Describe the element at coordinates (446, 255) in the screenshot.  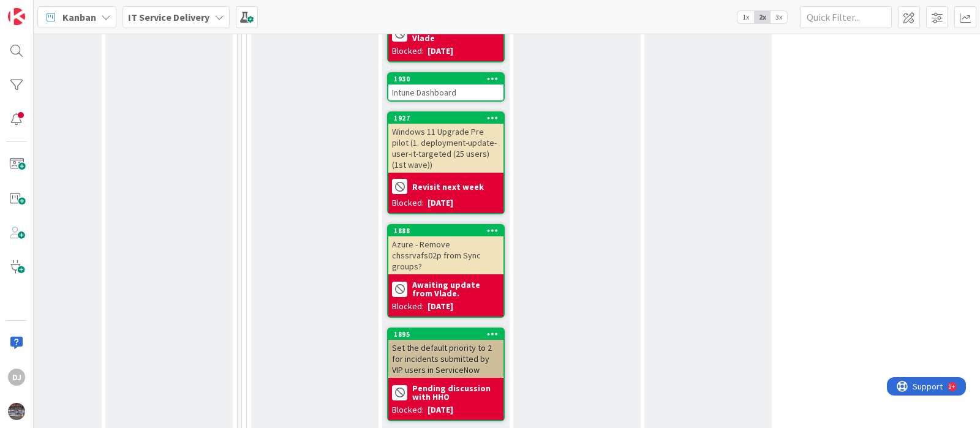
I see `div: Azure - Remove chssrvafs02p from Sync groups?` at that location.